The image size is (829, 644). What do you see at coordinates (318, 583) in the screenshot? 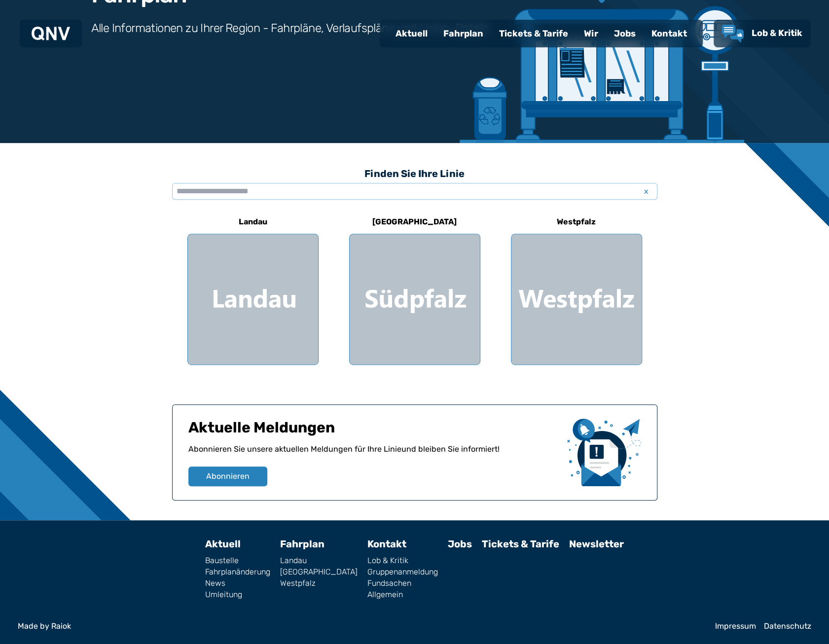
I see `a: Westpfalz` at bounding box center [318, 583].